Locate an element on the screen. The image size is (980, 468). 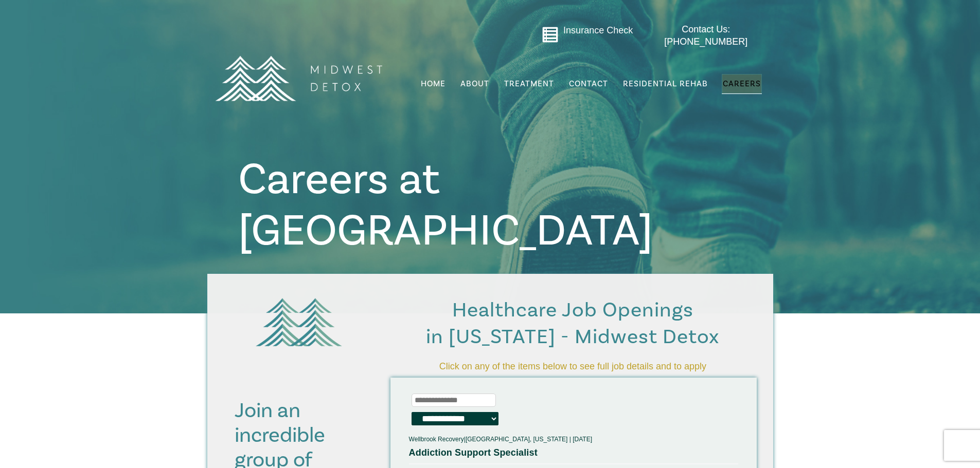
span: Home is located at coordinates (433, 84).